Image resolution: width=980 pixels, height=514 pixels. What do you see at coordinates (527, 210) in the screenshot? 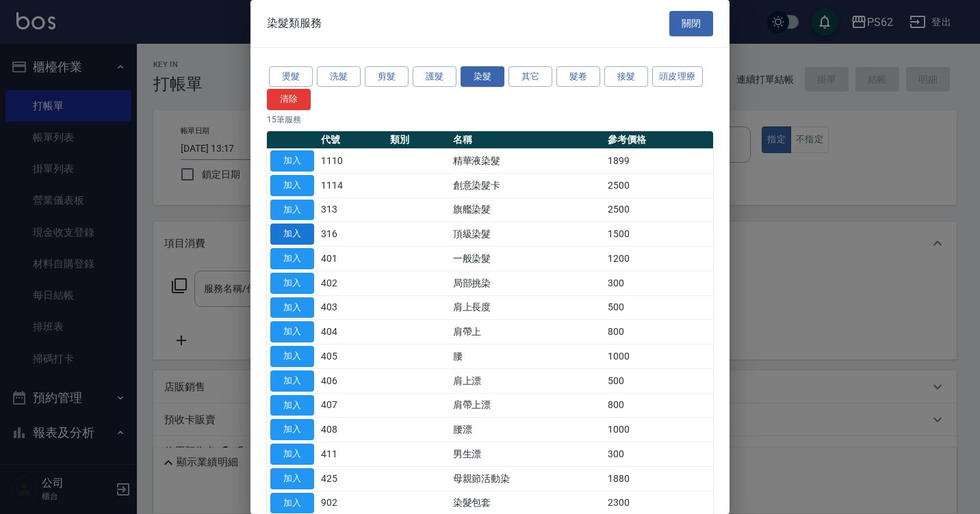
I see `td: 旗艦染髮` at bounding box center [527, 210].